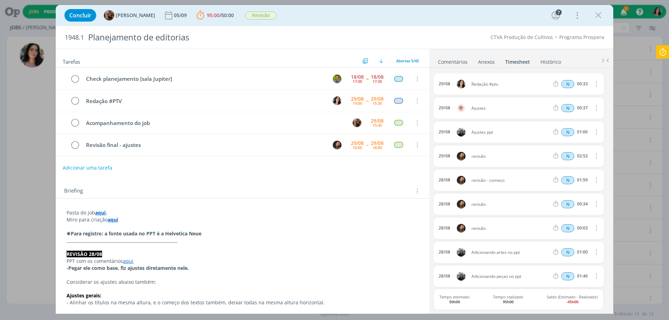  What do you see at coordinates (261, 15) in the screenshot?
I see `button: Revisão` at bounding box center [261, 15].